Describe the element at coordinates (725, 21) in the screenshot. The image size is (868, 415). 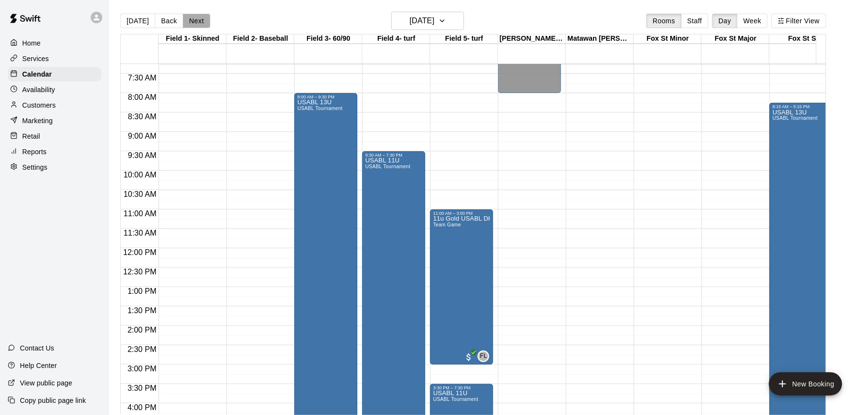
I see `button: Day` at that location.